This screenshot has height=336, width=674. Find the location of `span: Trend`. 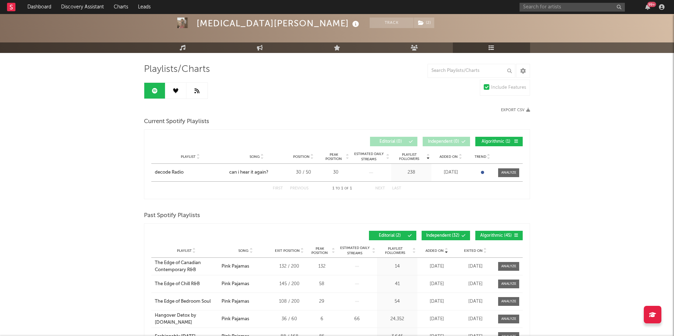

span: Trend is located at coordinates (480, 157).